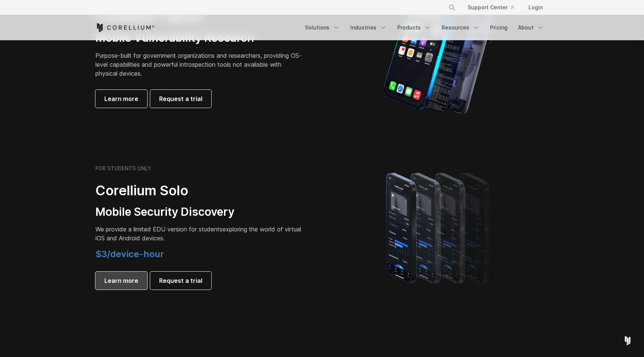  What do you see at coordinates (322, 27) in the screenshot?
I see `a: Solutions` at bounding box center [322, 27].